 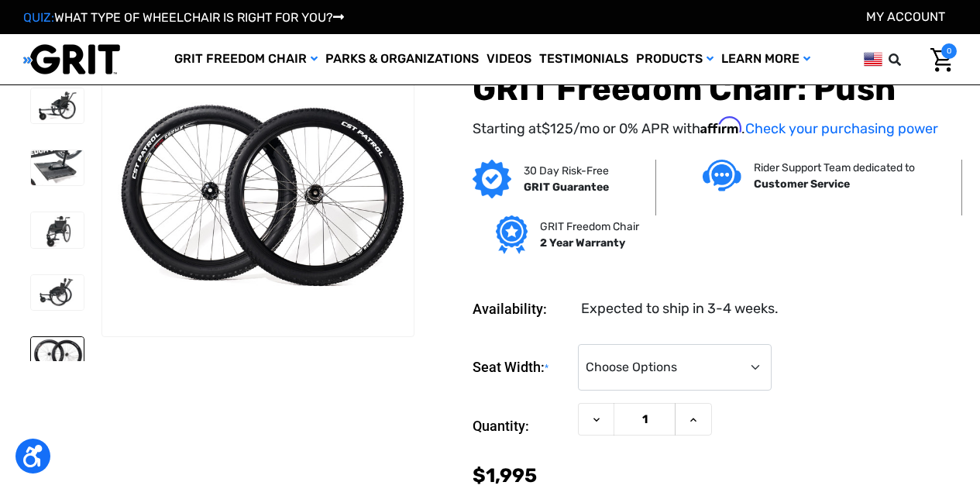 I want to click on span: 0, so click(x=950, y=51).